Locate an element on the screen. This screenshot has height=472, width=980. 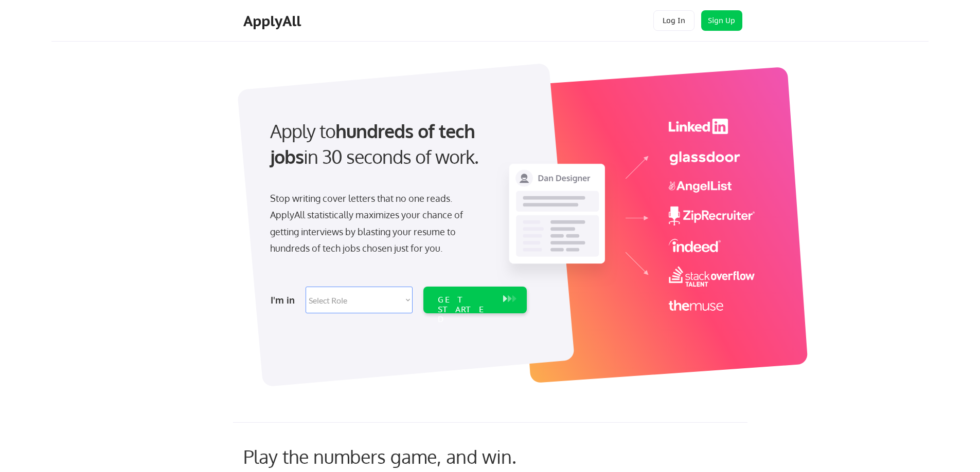
div: Stop writing cover letters that no one reads. ApplyAll statistically maximizes your chance of get... is located at coordinates (375, 223).